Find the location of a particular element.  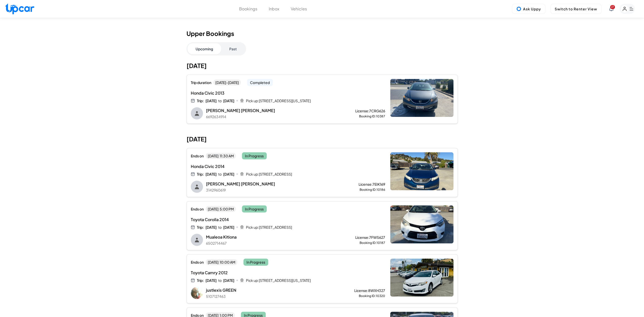

img: Toyota Camry 2012 is located at coordinates (422, 278).